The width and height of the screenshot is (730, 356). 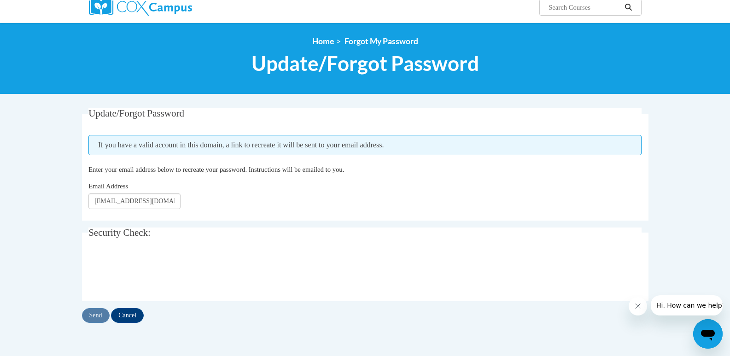 I want to click on span: Enter your email address below to recreate your password. Instructions will be emailed to you., so click(x=216, y=169).